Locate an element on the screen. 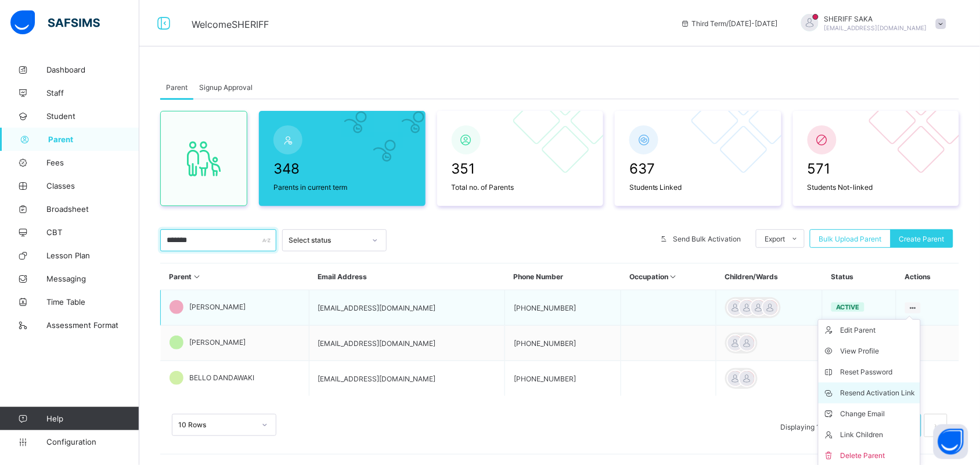  div: Resend Activation Link is located at coordinates (878, 393).